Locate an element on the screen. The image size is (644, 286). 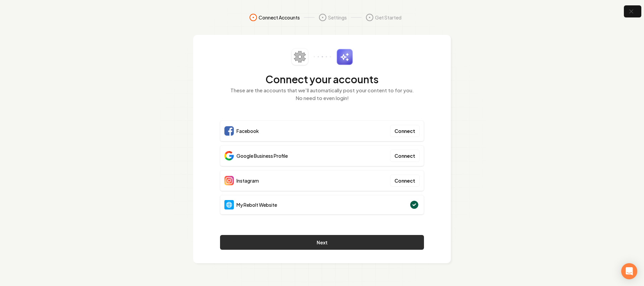
span: My Rebolt Website is located at coordinates (256, 205).